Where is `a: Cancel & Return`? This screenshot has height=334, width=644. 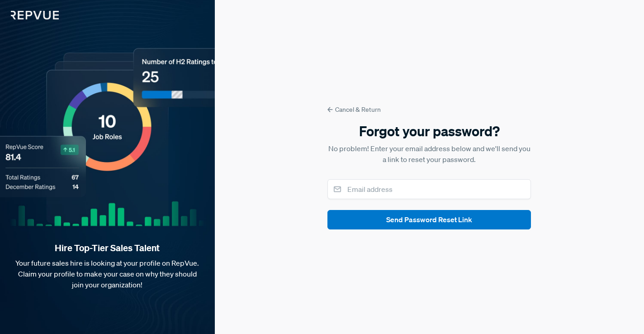
a: Cancel & Return is located at coordinates (430, 109).